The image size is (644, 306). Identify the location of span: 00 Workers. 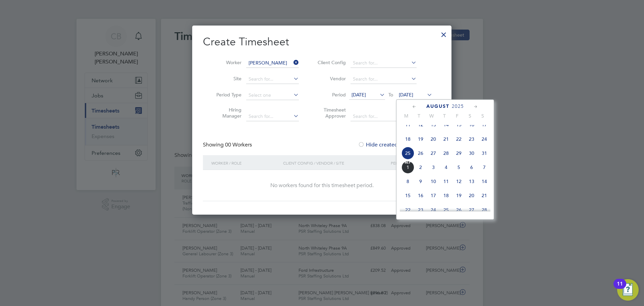
(239, 145).